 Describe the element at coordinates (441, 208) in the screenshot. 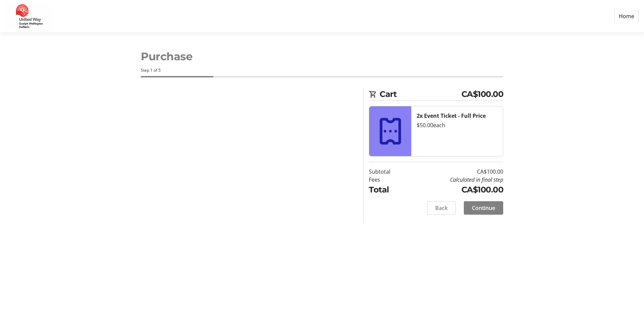

I see `button: Back` at that location.